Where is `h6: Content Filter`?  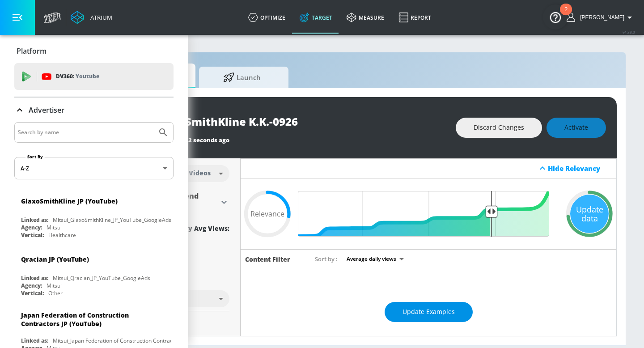 h6: Content Filter is located at coordinates (268, 259).